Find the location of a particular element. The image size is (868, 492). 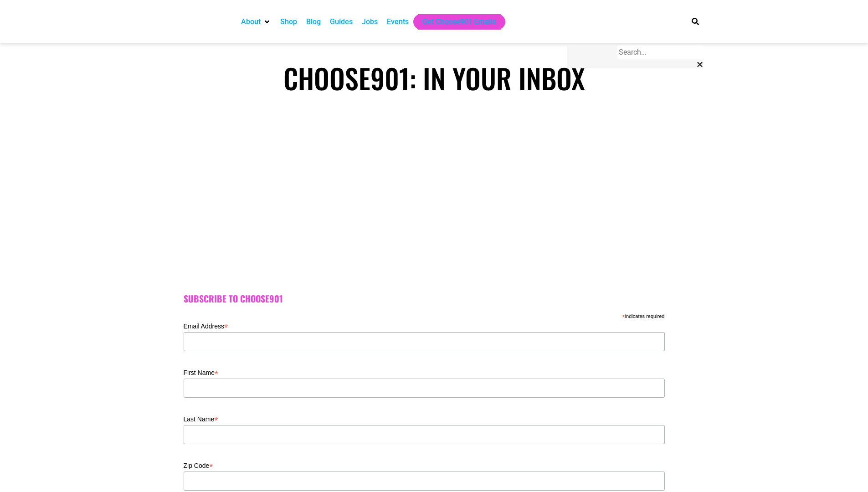

a: Jobs is located at coordinates (369, 22).